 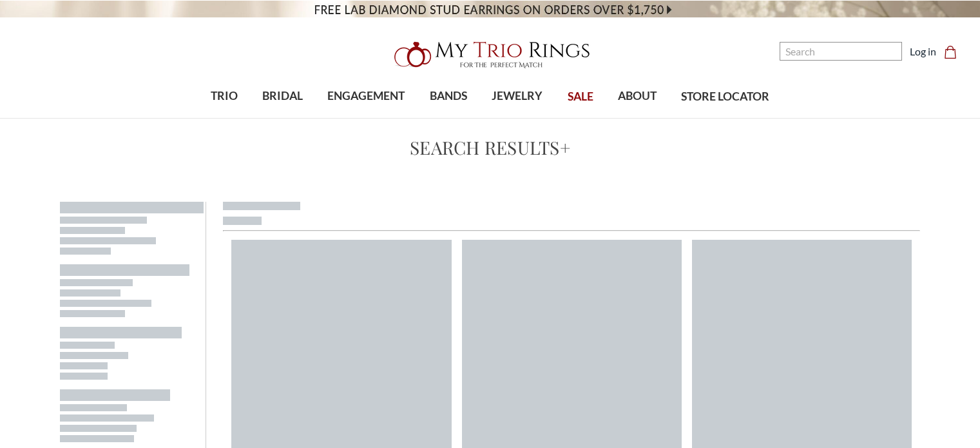 I want to click on span: JEWELRY, so click(x=517, y=96).